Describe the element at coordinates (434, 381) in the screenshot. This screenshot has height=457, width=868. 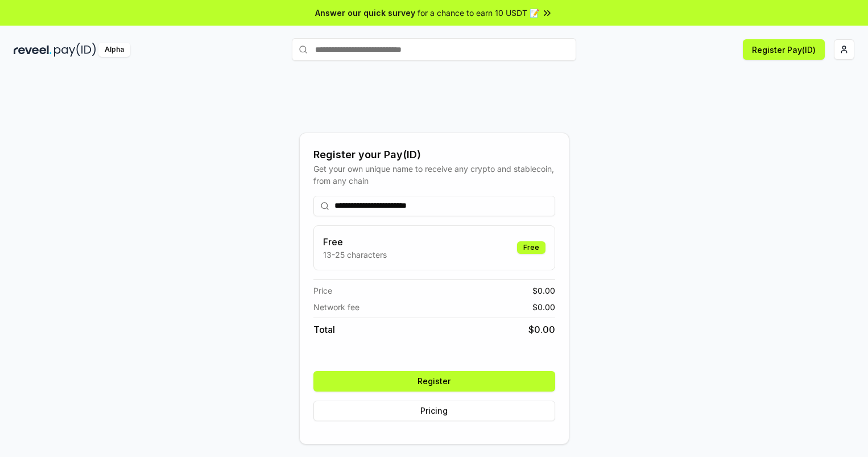
I see `button: Register` at that location.